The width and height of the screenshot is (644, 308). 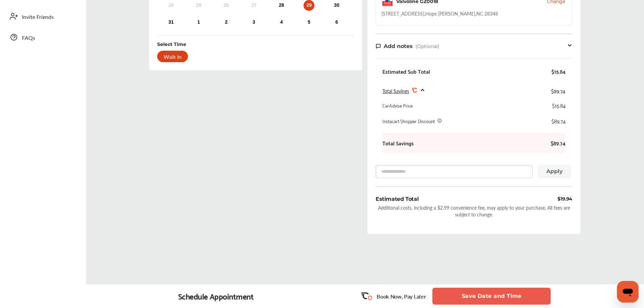 I want to click on button: Apply, so click(x=554, y=172).